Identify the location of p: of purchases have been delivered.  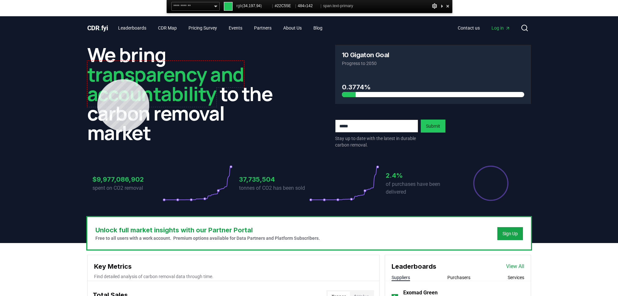
(421, 188).